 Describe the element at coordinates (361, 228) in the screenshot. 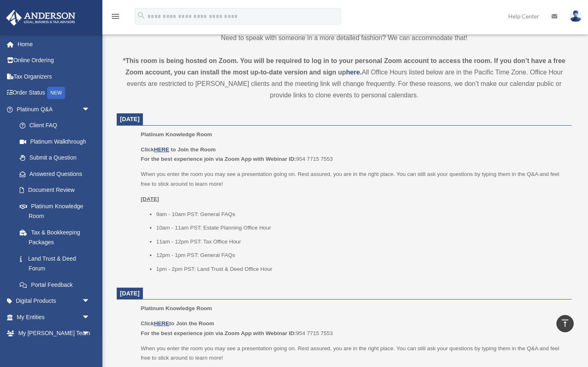

I see `li: 10am - 11am PST: Estate Planning Office Hour` at that location.